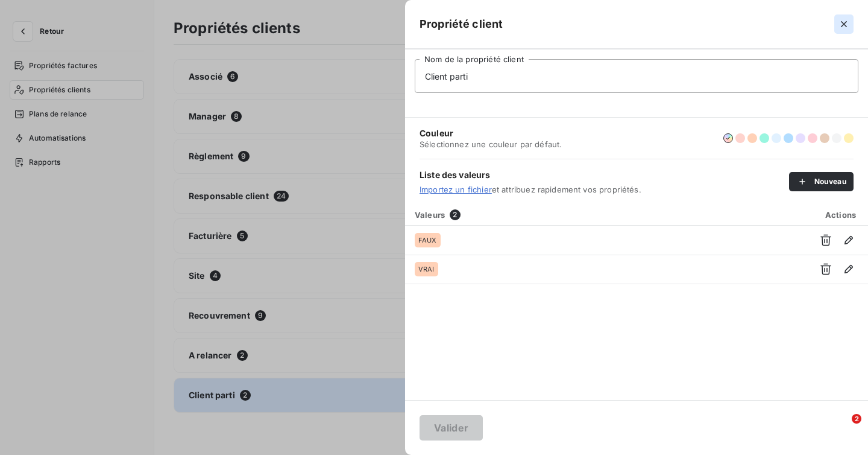 This screenshot has height=455, width=868. I want to click on input: placeholder, so click(637, 76).